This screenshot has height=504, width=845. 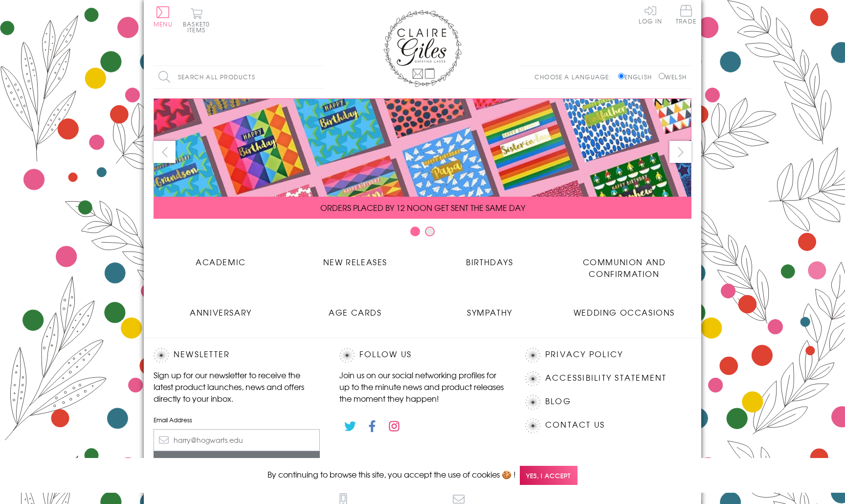 I want to click on a: Birthdays, so click(x=490, y=258).